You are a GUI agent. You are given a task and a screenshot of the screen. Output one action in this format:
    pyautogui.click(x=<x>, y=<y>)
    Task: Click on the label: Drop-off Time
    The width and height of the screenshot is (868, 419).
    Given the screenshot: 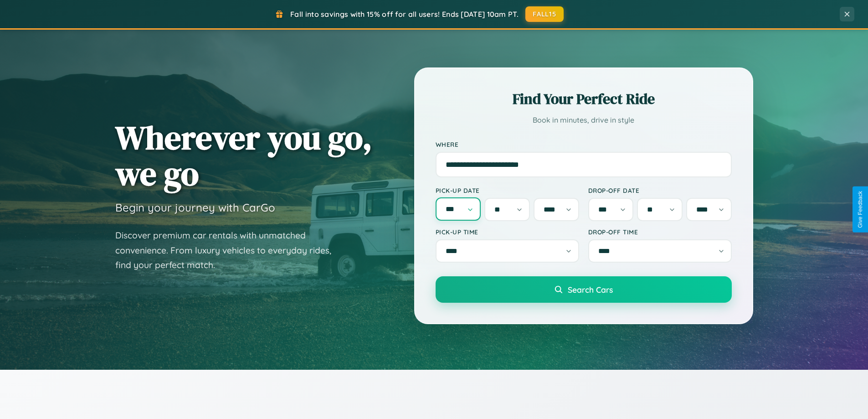 What is the action you would take?
    pyautogui.click(x=659, y=232)
    